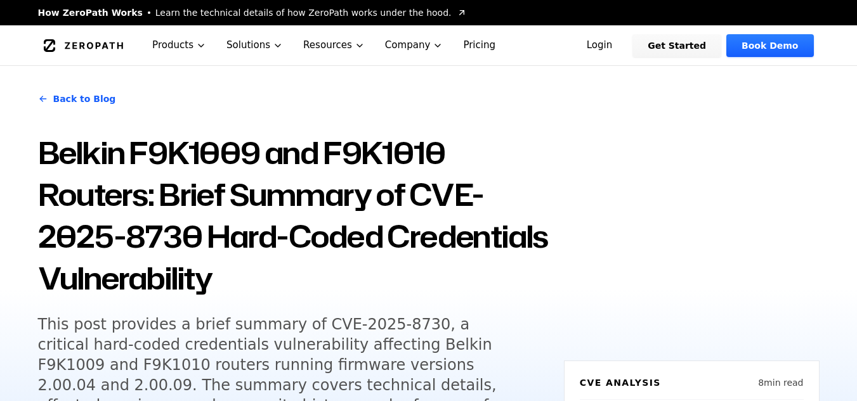 The image size is (857, 401). What do you see at coordinates (769, 46) in the screenshot?
I see `a: Book Demo` at bounding box center [769, 46].